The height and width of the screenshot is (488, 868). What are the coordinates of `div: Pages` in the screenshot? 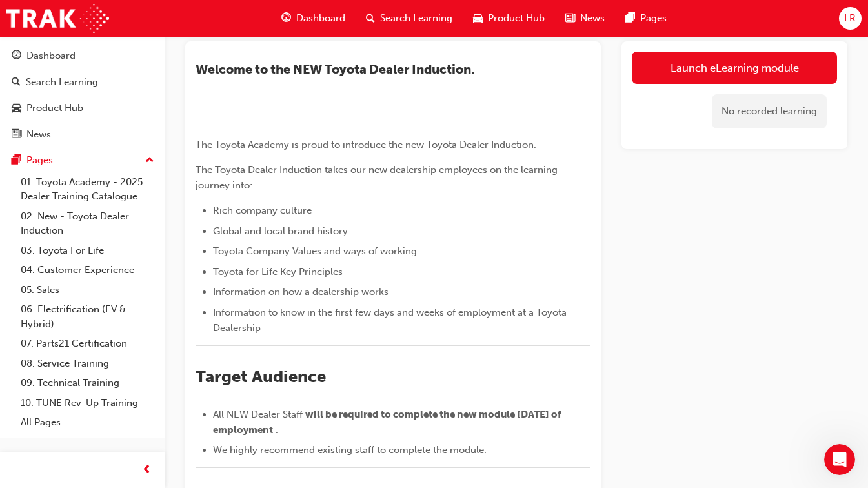 It's located at (39, 160).